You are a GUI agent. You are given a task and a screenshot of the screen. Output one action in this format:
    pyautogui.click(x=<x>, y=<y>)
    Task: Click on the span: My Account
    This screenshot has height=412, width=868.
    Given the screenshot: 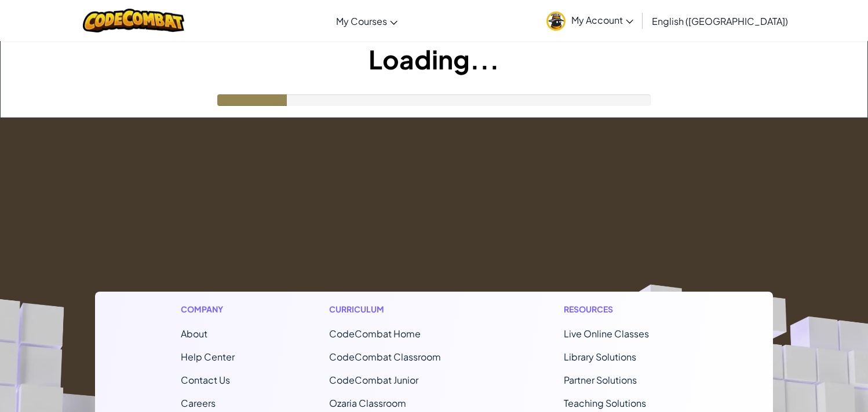 What is the action you would take?
    pyautogui.click(x=602, y=19)
    